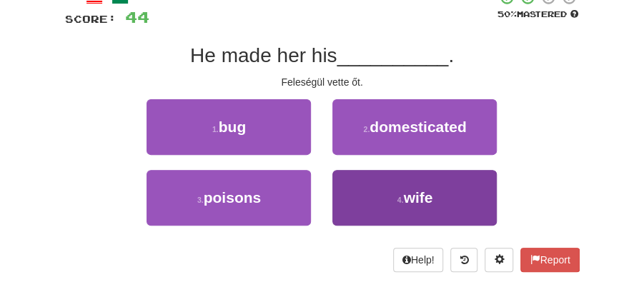 The image size is (644, 292). What do you see at coordinates (464, 260) in the screenshot?
I see `button: Round history (alt+y)` at bounding box center [464, 260].